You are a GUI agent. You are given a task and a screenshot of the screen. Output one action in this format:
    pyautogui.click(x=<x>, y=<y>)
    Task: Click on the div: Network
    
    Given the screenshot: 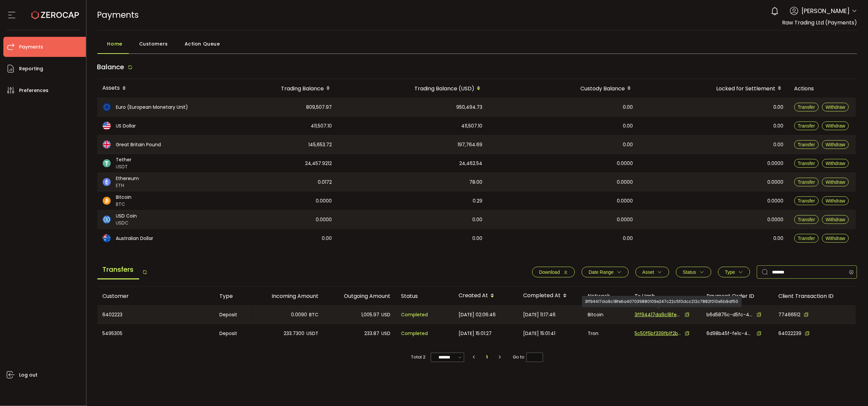 What is the action you would take?
    pyautogui.click(x=606, y=295)
    